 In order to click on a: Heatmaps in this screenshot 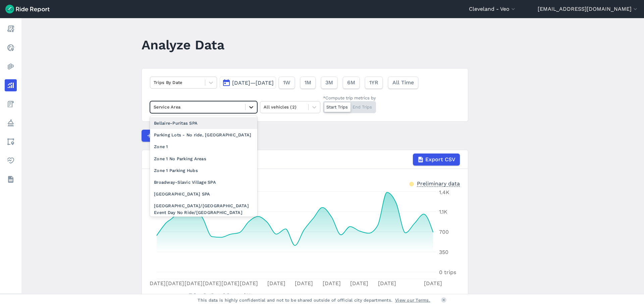, I will do `click(11, 67)`.